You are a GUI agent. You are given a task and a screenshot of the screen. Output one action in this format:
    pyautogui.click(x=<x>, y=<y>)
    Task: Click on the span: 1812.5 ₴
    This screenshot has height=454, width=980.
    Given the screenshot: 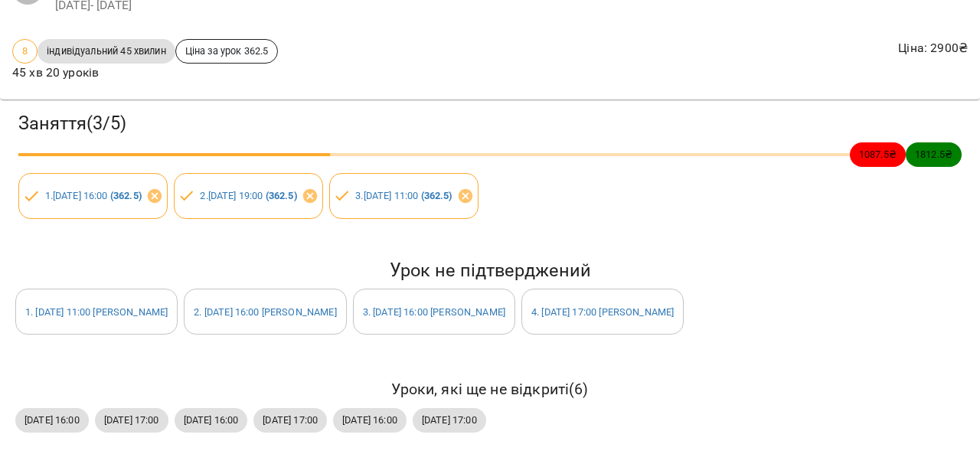 What is the action you would take?
    pyautogui.click(x=934, y=154)
    